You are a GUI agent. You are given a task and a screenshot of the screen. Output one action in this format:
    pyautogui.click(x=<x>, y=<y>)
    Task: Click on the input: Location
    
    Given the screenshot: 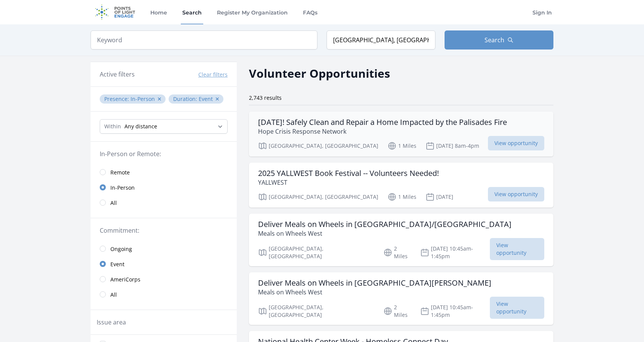 What is the action you would take?
    pyautogui.click(x=381, y=40)
    